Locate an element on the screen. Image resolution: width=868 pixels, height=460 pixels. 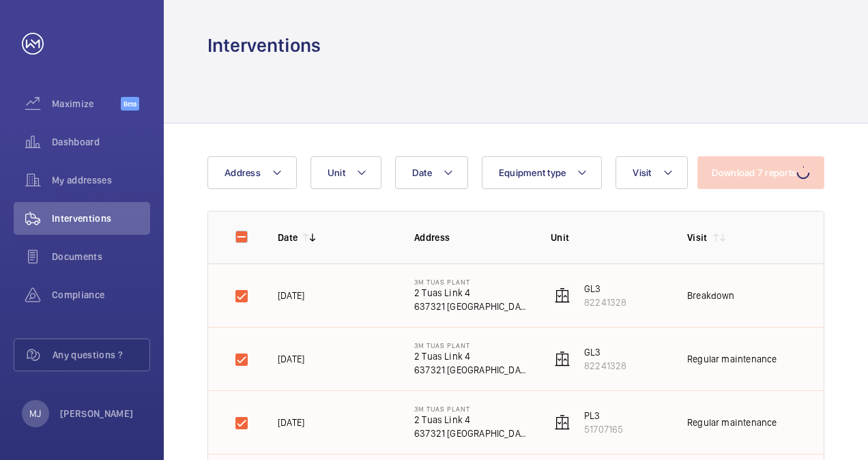
span: Maximize is located at coordinates (86, 104).